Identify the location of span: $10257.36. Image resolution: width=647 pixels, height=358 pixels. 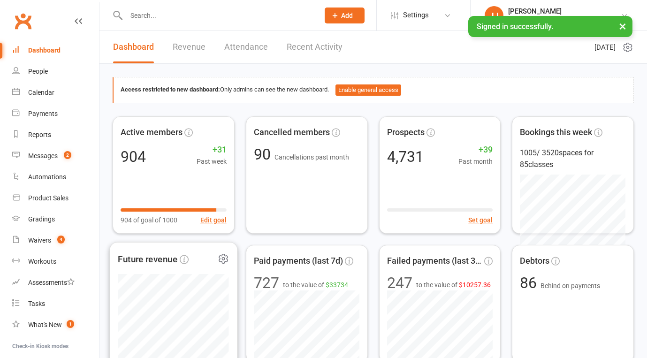
(475, 285).